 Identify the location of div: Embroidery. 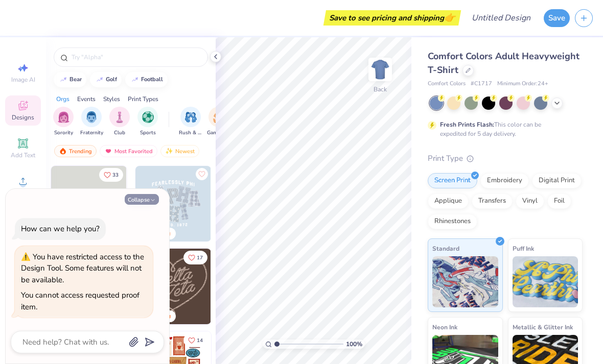
(504, 181).